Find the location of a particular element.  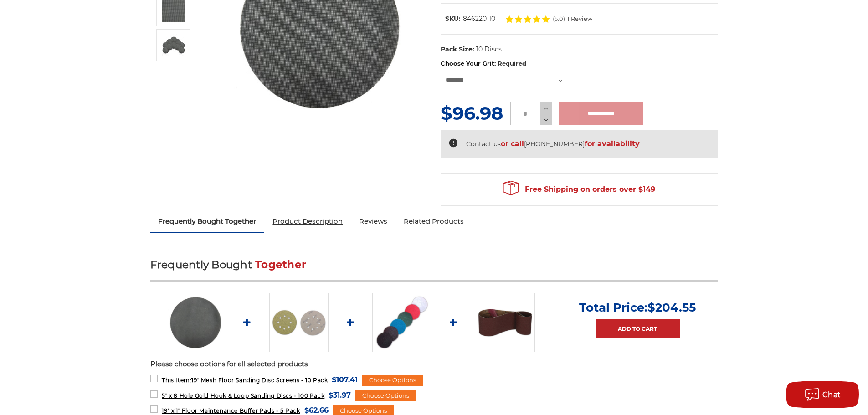

strong: This Item: is located at coordinates (176, 380).